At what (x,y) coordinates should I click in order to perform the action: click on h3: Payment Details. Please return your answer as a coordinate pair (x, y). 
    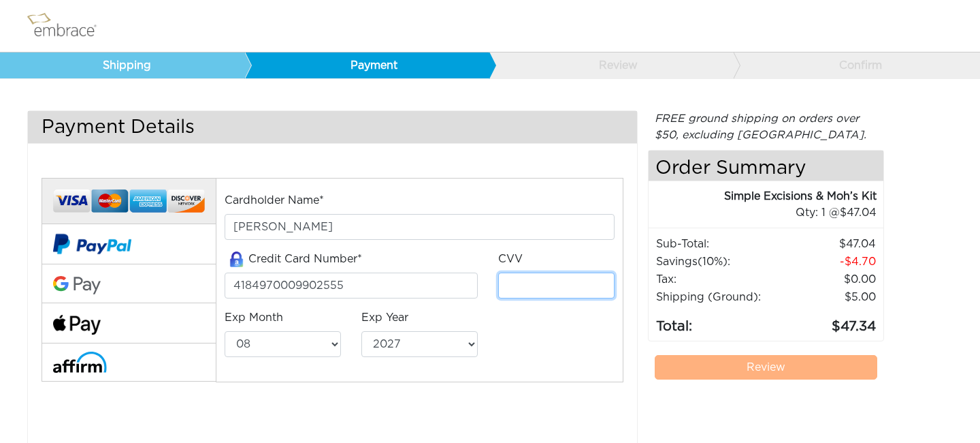
    Looking at the image, I should click on (332, 127).